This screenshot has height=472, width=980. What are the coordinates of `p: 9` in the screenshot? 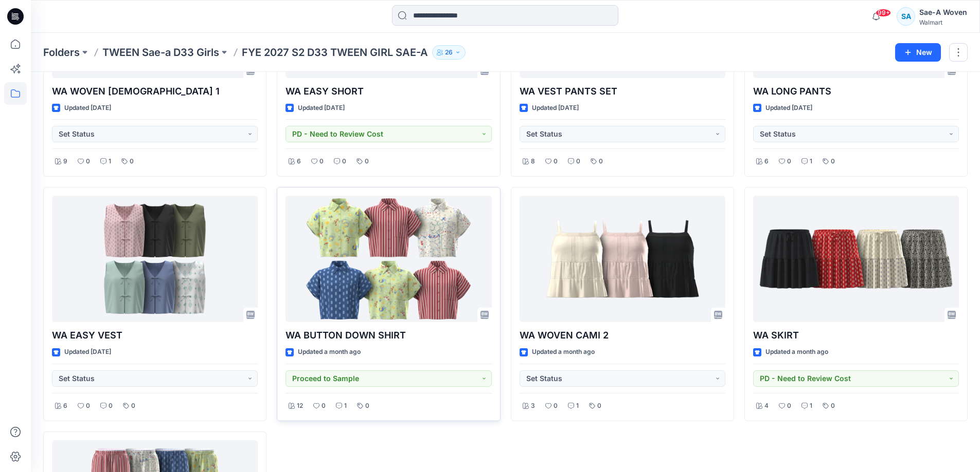 It's located at (66, 162).